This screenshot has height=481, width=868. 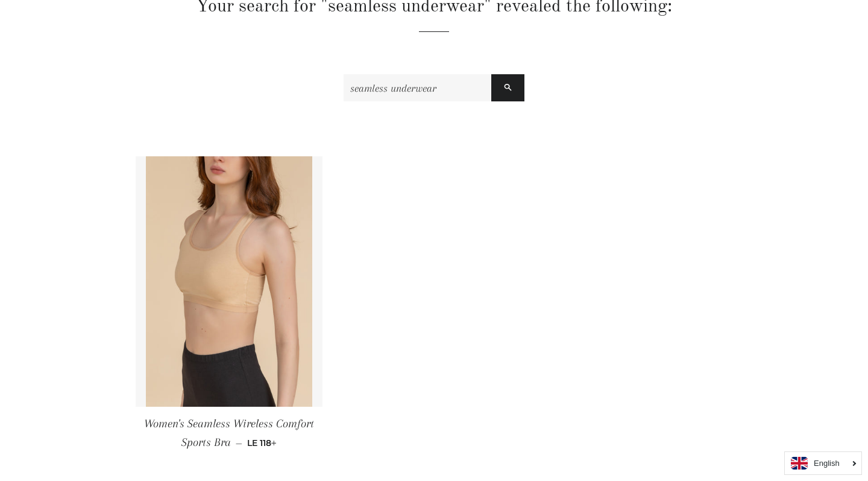 I want to click on i: English, so click(x=827, y=462).